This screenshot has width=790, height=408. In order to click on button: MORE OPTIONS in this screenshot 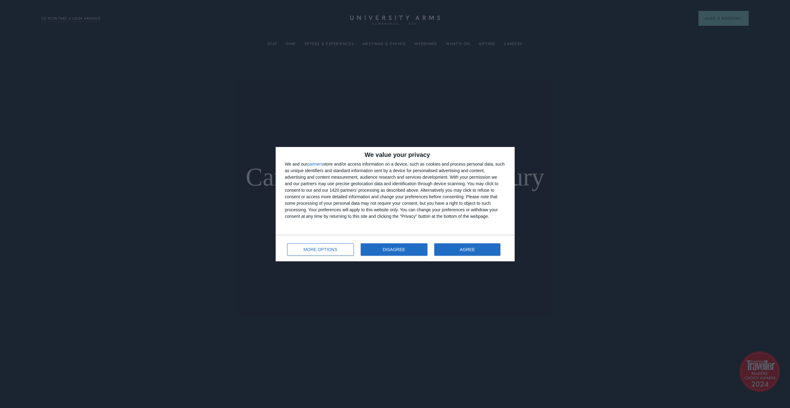, I will do `click(321, 249)`.